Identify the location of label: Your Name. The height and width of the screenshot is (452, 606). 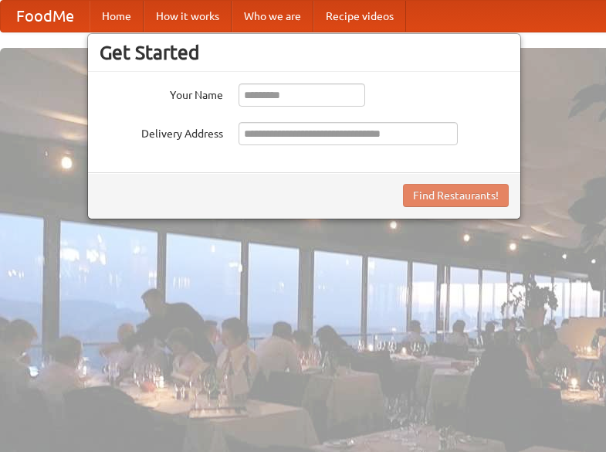
(161, 93).